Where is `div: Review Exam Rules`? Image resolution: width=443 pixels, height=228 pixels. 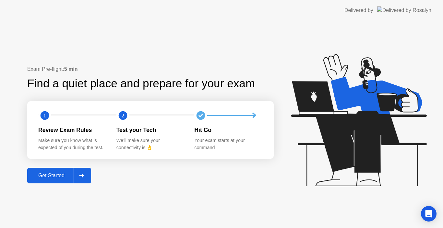
div: Review Exam Rules is located at coordinates (72, 130).